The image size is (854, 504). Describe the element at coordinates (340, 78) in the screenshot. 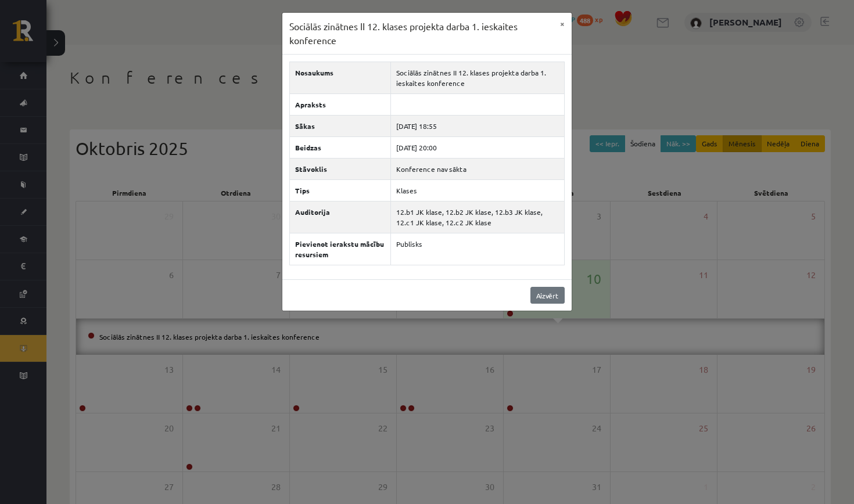

I see `th: Nosaukums` at that location.